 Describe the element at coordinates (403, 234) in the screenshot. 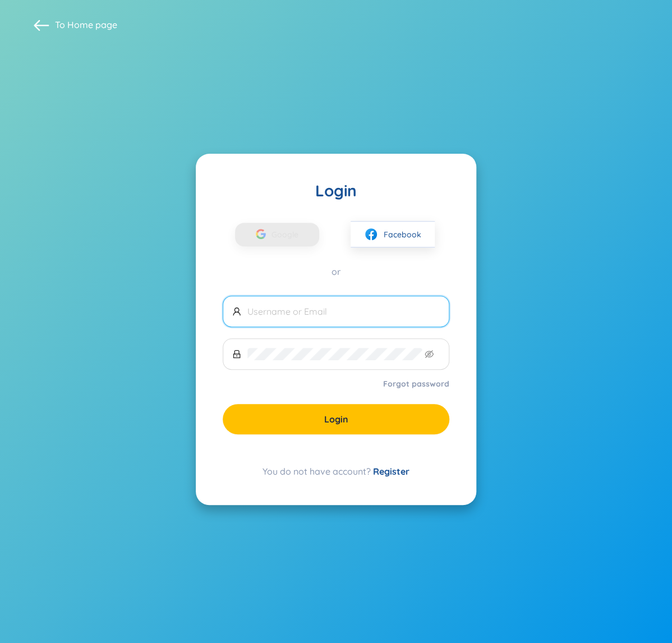

I see `span: Facebook` at that location.